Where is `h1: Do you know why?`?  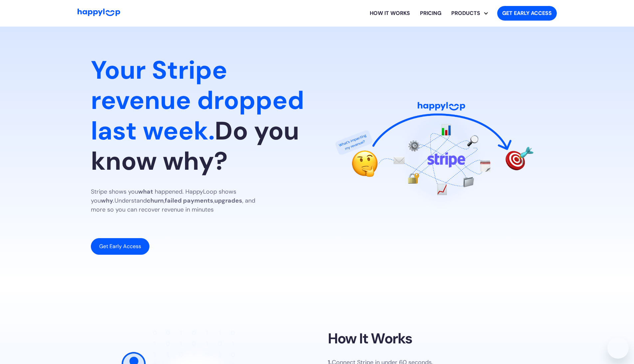
h1: Do you know why? is located at coordinates (199, 116).